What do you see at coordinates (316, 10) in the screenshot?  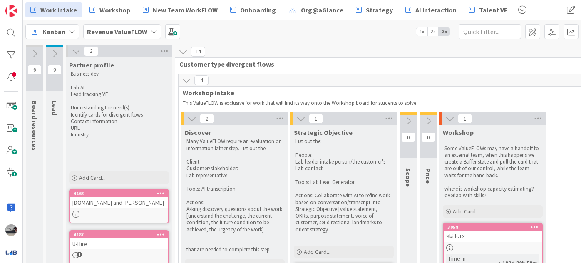 I see `a: Org@aGlance` at bounding box center [316, 10].